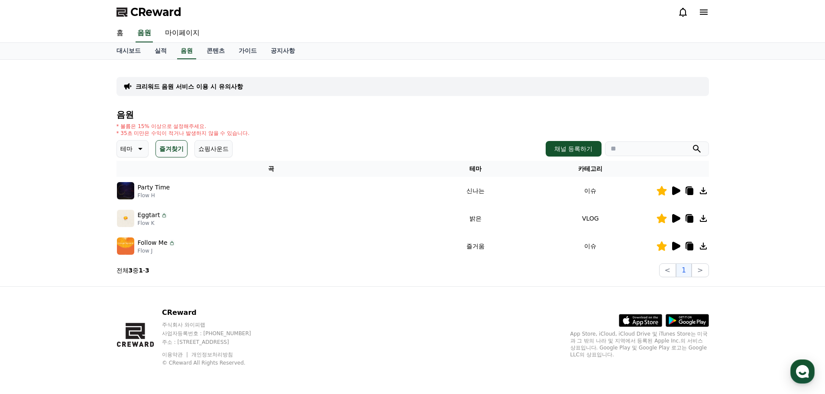 This screenshot has height=394, width=825. Describe the element at coordinates (683, 271) in the screenshot. I see `button: 1` at that location.